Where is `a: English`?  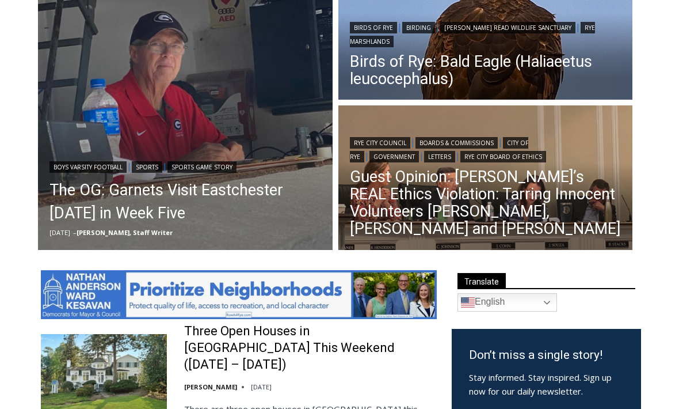
a: English is located at coordinates (507, 302).